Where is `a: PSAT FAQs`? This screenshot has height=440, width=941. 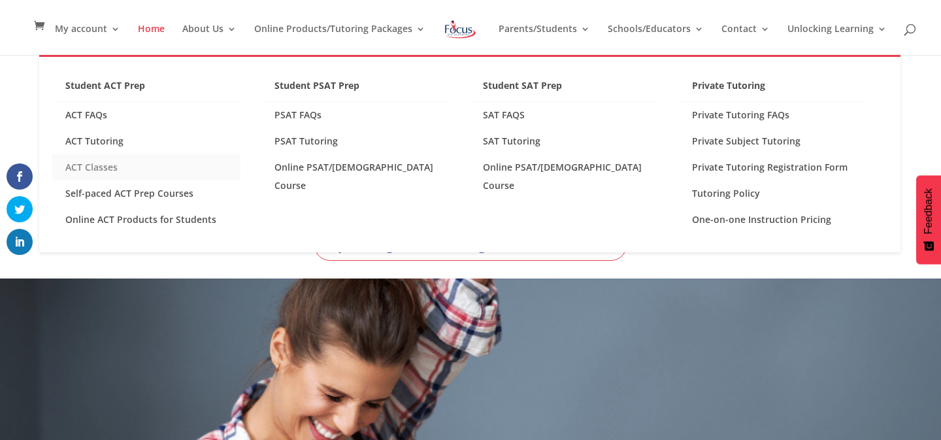 a: PSAT FAQs is located at coordinates (355, 115).